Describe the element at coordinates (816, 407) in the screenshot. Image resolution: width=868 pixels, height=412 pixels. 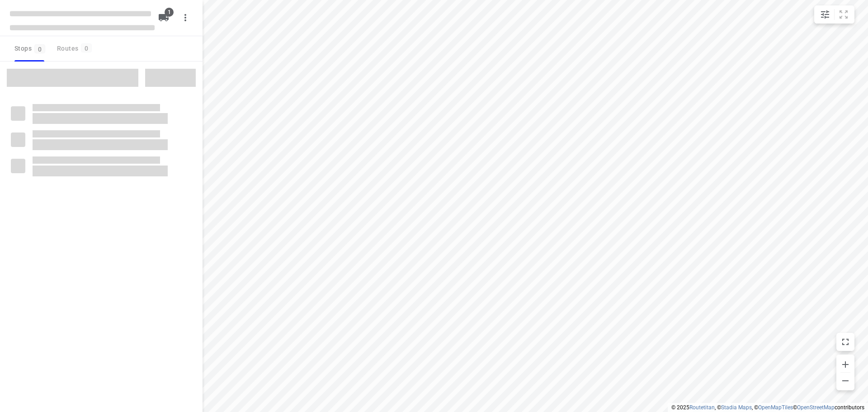
I see `a: OpenStreetMap` at that location.